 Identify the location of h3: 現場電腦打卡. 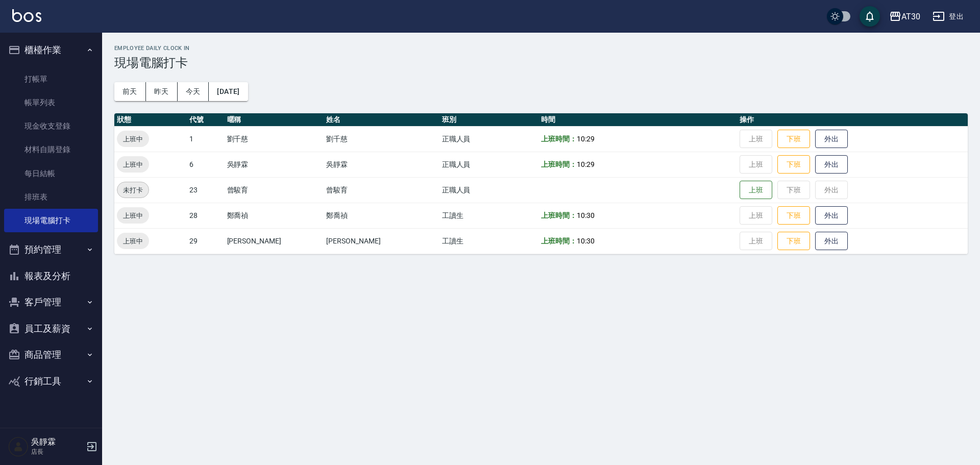
(541, 62).